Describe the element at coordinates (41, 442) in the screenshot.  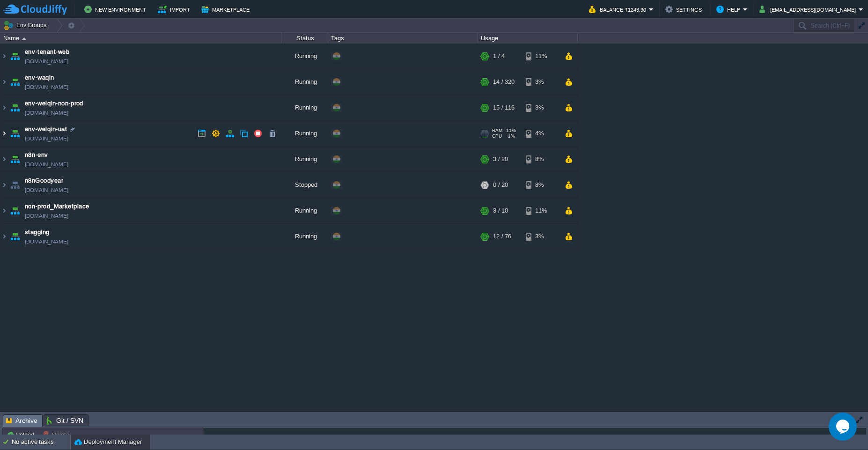
I see `div: No active tasks` at that location.